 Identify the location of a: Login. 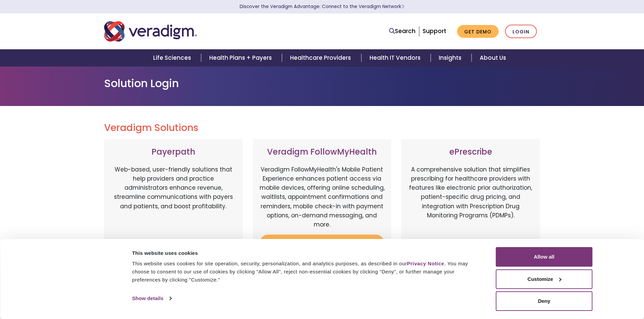
(521, 31).